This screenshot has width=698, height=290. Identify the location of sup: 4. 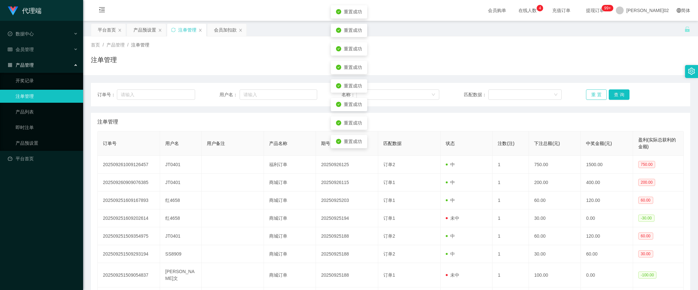
(540, 8).